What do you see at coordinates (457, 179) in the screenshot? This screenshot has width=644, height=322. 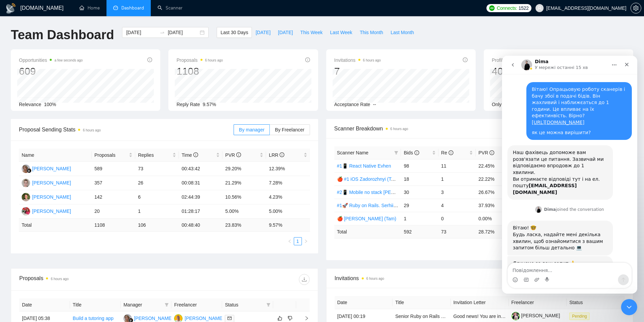 I see `td: 1` at bounding box center [457, 179].